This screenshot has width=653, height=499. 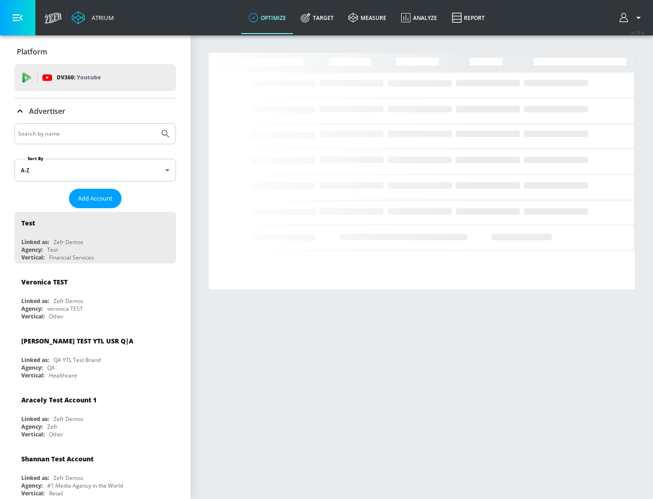 What do you see at coordinates (95, 198) in the screenshot?
I see `span: Add Account` at bounding box center [95, 198].